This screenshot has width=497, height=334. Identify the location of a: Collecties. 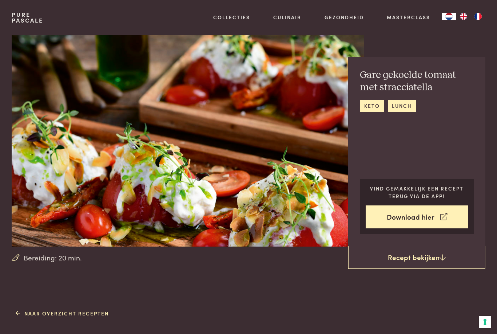
(231, 17).